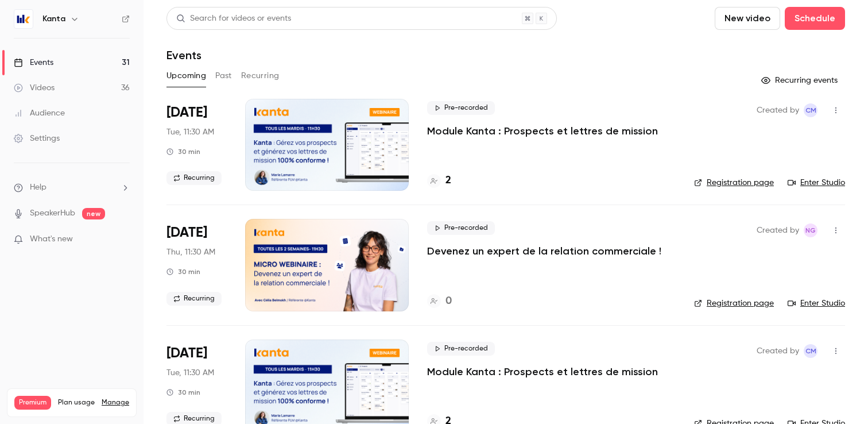 This screenshot has height=424, width=868. What do you see at coordinates (38, 187) in the screenshot?
I see `span: Help` at bounding box center [38, 187].